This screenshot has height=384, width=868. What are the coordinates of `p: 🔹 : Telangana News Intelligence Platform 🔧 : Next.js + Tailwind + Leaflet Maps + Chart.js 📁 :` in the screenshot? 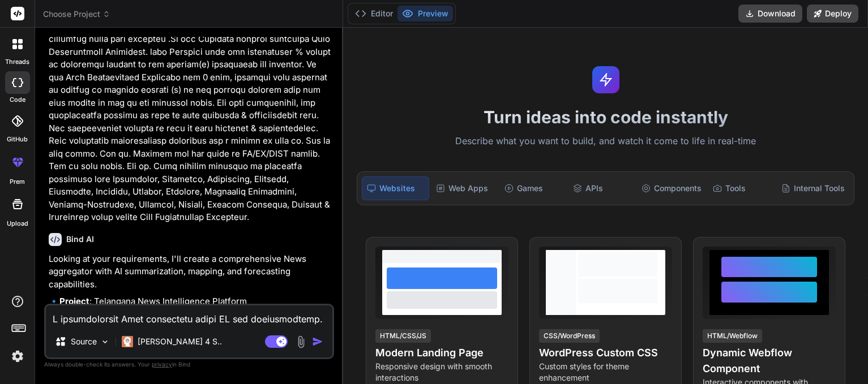 It's located at (190, 314).